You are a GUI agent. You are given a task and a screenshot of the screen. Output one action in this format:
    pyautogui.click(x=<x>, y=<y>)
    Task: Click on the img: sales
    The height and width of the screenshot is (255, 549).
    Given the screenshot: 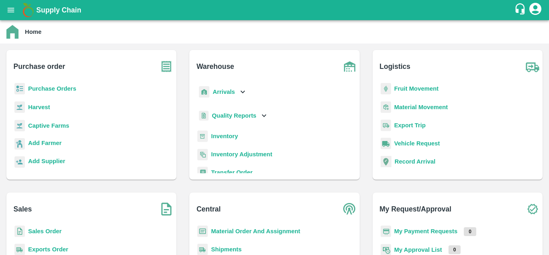 What is the action you would take?
    pyautogui.click(x=20, y=231)
    